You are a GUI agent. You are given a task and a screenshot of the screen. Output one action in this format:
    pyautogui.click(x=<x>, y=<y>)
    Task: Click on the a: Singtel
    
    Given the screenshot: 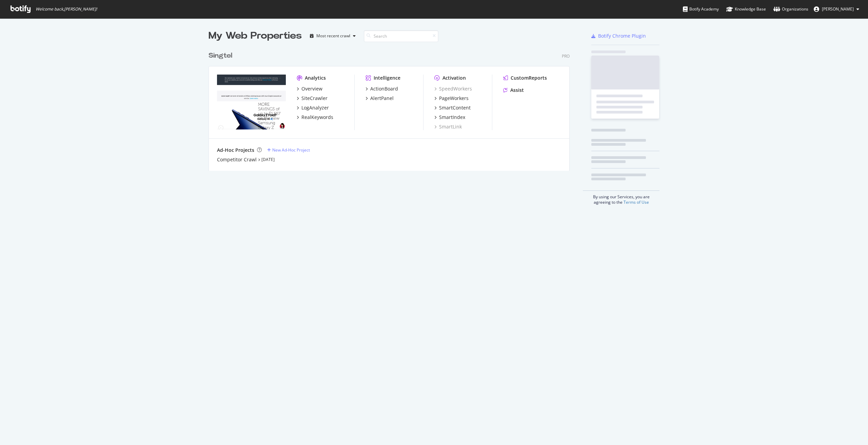 What is the action you would take?
    pyautogui.click(x=222, y=55)
    